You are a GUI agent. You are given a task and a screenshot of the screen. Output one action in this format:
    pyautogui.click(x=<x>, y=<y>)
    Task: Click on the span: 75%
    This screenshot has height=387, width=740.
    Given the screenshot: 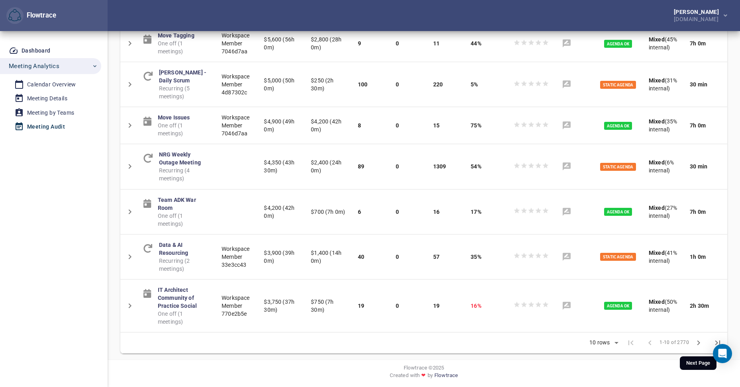 What is the action you would take?
    pyautogui.click(x=476, y=126)
    